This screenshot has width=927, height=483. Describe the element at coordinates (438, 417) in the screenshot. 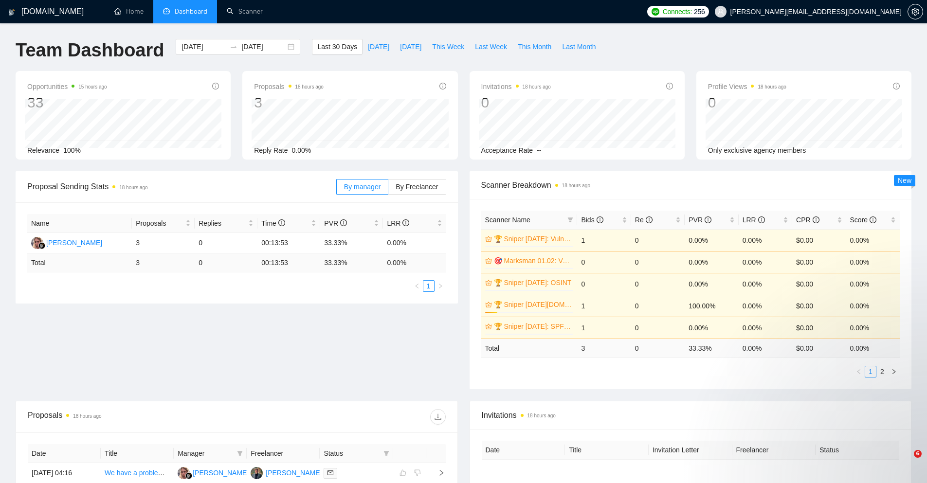

I see `button: download` at that location.